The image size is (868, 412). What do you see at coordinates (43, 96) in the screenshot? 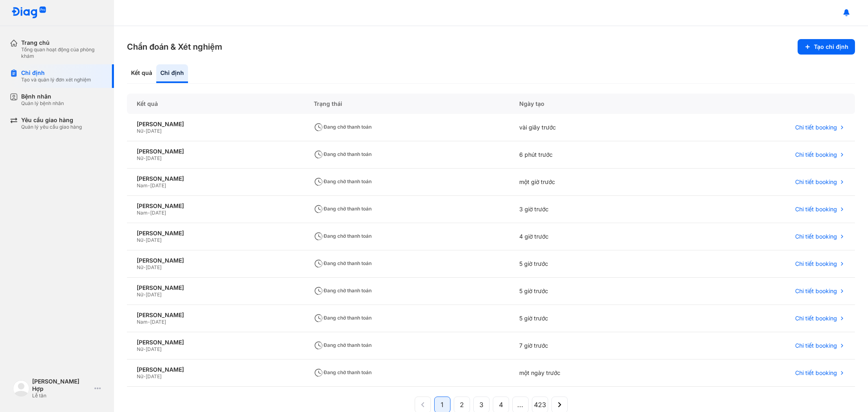
I see `div: Bệnh nhân` at bounding box center [43, 96].